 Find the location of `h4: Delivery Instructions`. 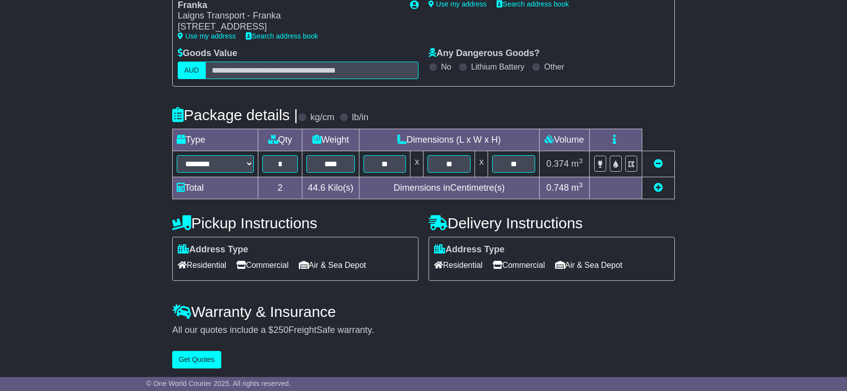

h4: Delivery Instructions is located at coordinates (551, 223).